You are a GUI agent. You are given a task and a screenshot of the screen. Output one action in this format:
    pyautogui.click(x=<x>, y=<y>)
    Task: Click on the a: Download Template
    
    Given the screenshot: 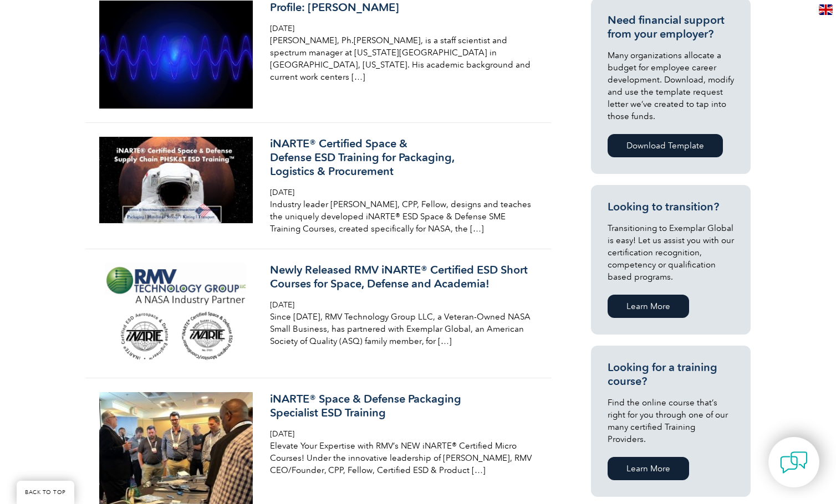 What is the action you would take?
    pyautogui.click(x=665, y=146)
    